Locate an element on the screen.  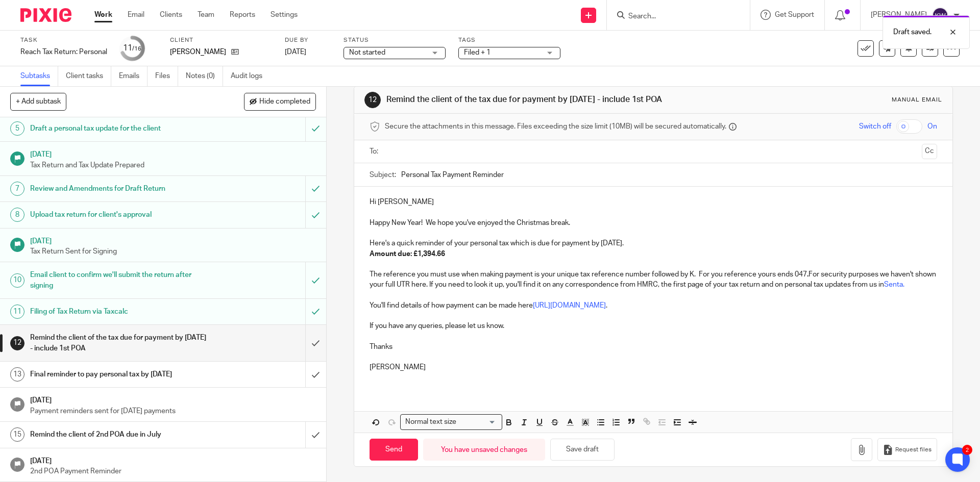
label: To: is located at coordinates (375, 151).